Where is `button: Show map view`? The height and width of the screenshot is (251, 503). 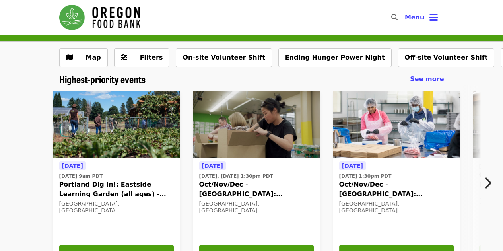
button: Show map view is located at coordinates (83, 58).